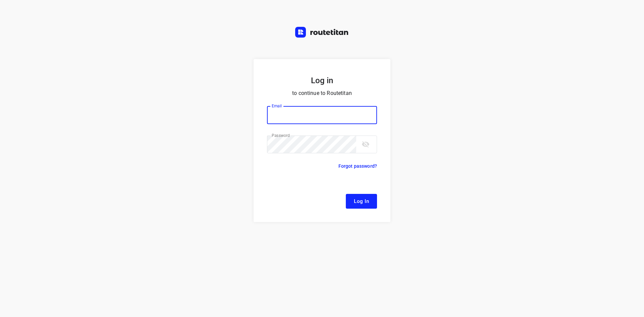 This screenshot has height=317, width=644. I want to click on img: Routetitan, so click(322, 32).